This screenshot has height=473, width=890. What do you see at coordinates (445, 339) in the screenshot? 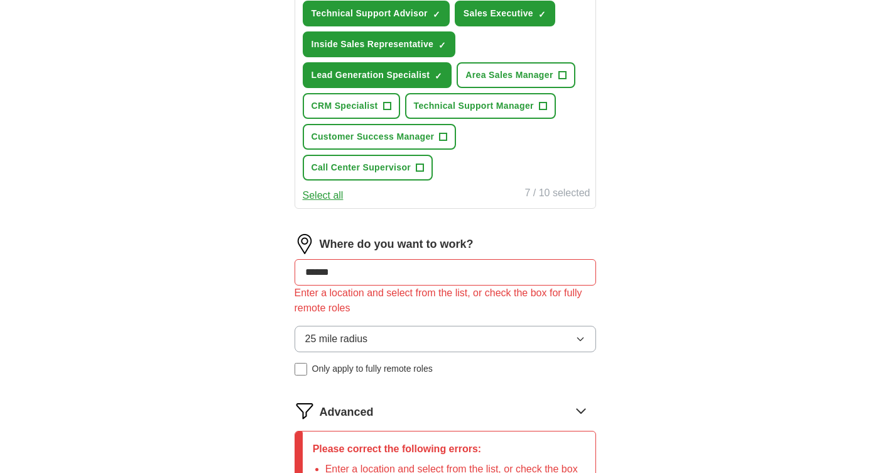
I see `button: 25 mile radius` at bounding box center [445, 339].